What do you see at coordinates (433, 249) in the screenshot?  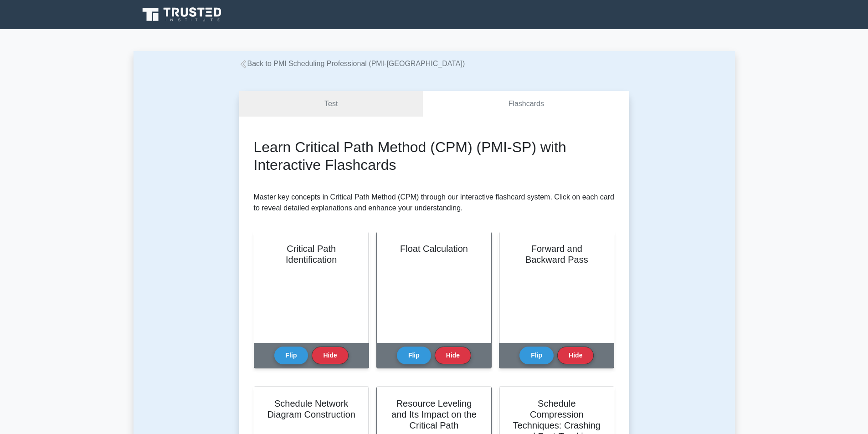 I see `h2: Float Calculation` at bounding box center [433, 249].